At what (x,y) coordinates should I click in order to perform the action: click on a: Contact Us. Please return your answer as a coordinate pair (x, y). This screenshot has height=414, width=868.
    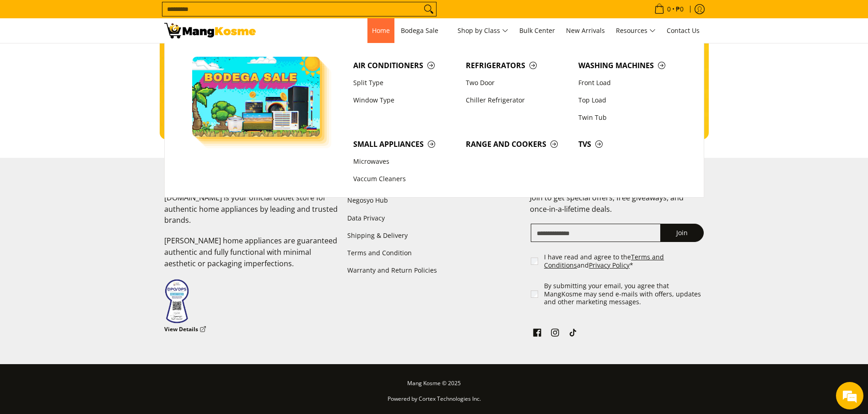
    Looking at the image, I should click on (683, 30).